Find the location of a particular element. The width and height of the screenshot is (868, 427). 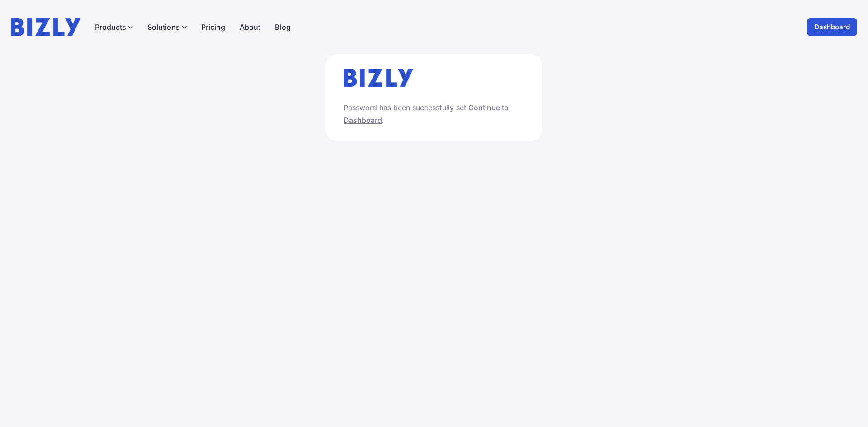

img: bizly_logo.svg is located at coordinates (378, 78).